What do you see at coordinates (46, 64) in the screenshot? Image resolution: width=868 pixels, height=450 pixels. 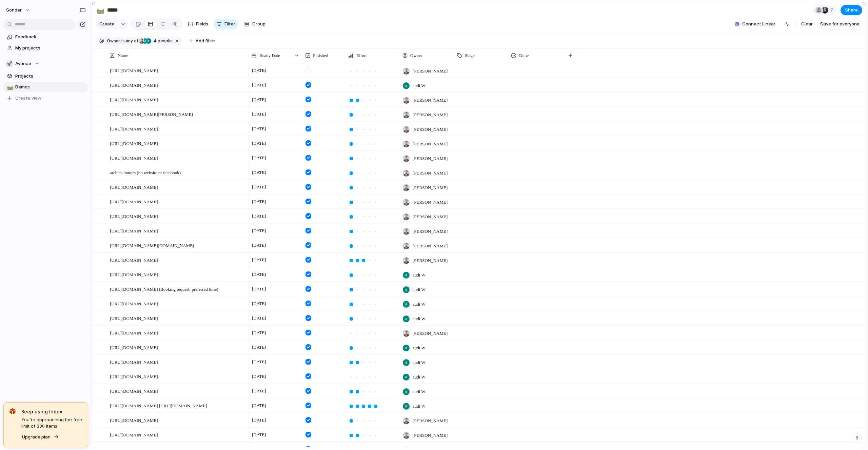 I see `button: 🚀Avenue` at bounding box center [46, 64].